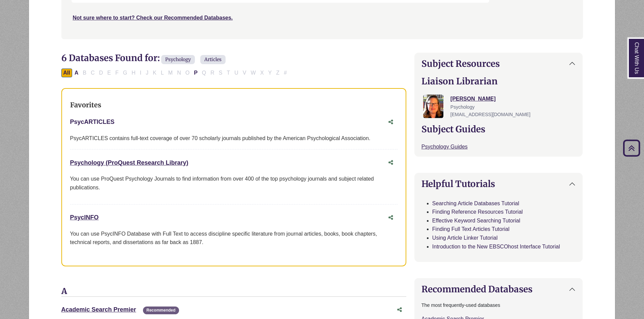 This screenshot has height=319, width=644. Describe the element at coordinates (196, 73) in the screenshot. I see `button: Filter Results P` at that location.